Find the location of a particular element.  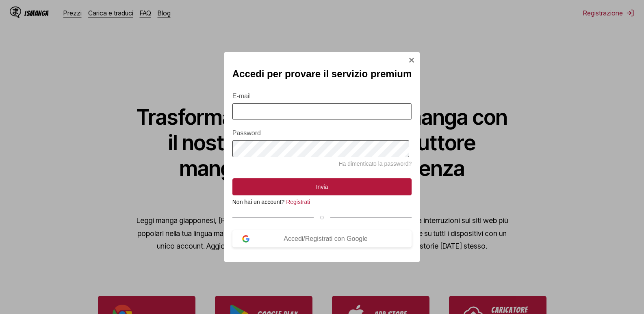

img: Vicino is located at coordinates (411, 60).